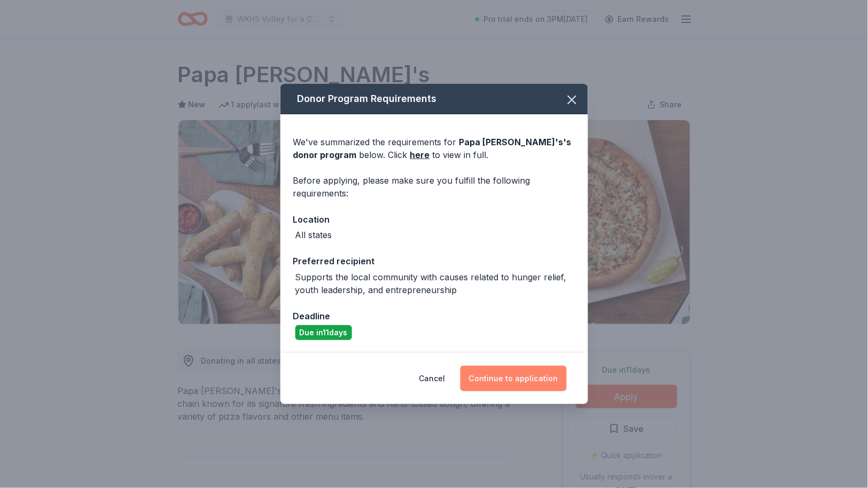  I want to click on div: Before applying, please make sure you fulfill the following requirements:, so click(434, 187).